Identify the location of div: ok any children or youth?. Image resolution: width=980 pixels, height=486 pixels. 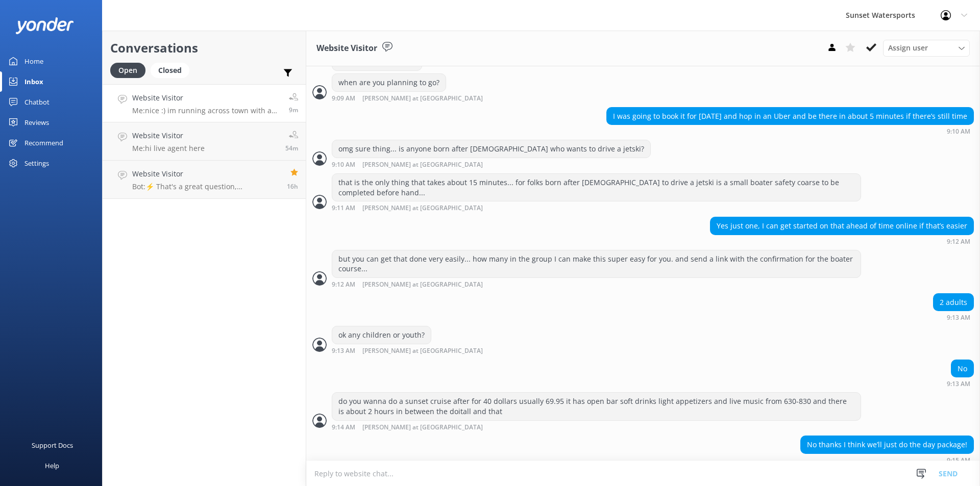
(381, 335).